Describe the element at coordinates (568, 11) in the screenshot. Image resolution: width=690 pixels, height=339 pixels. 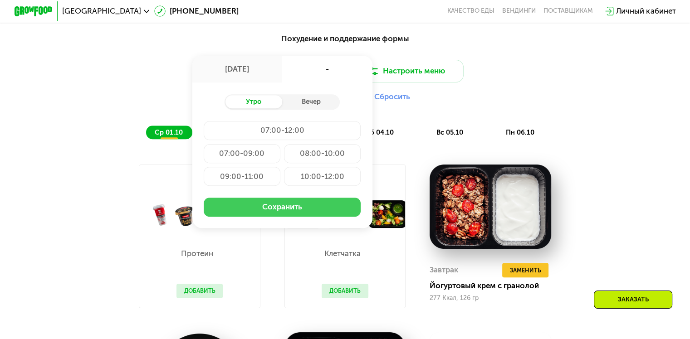
I see `div: поставщикам` at that location.